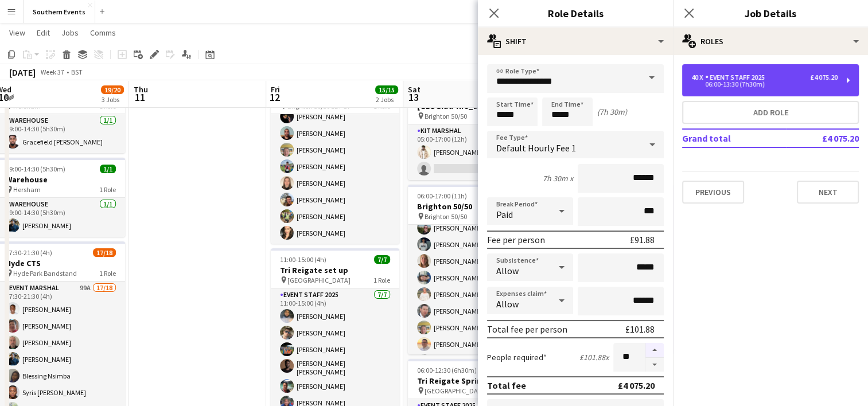 The image size is (868, 406). I want to click on div: Total fee per person, so click(527, 329).